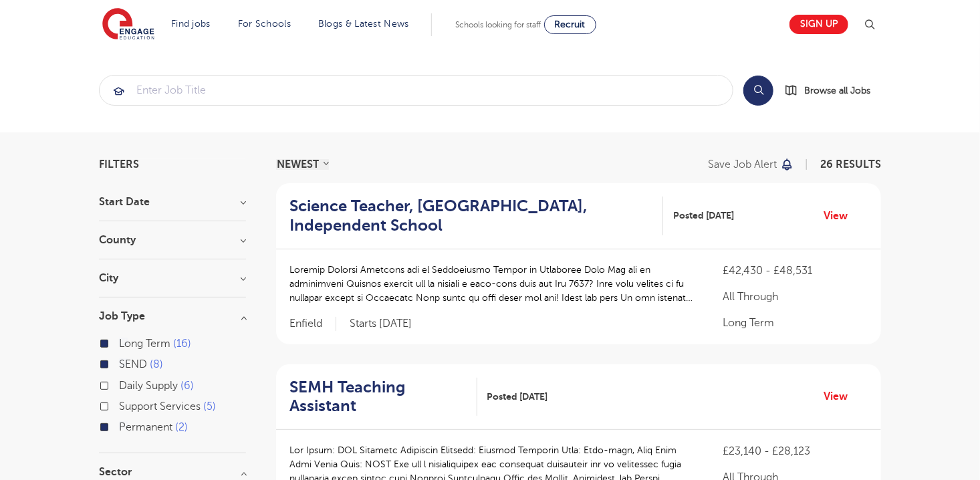  I want to click on h3: City, so click(173, 278).